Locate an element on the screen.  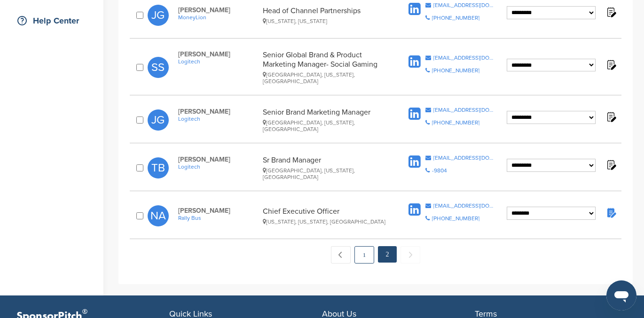
img: Notes fill is located at coordinates (611, 212).